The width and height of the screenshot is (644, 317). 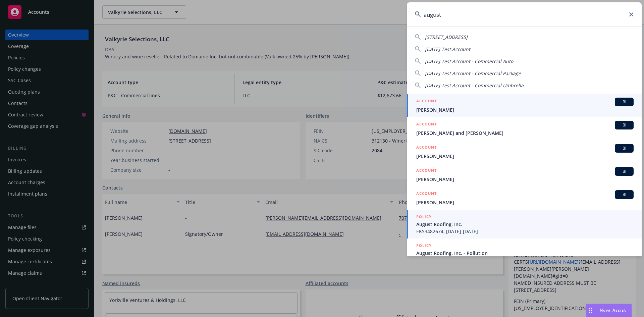 I want to click on div: Drag to move, so click(x=590, y=310).